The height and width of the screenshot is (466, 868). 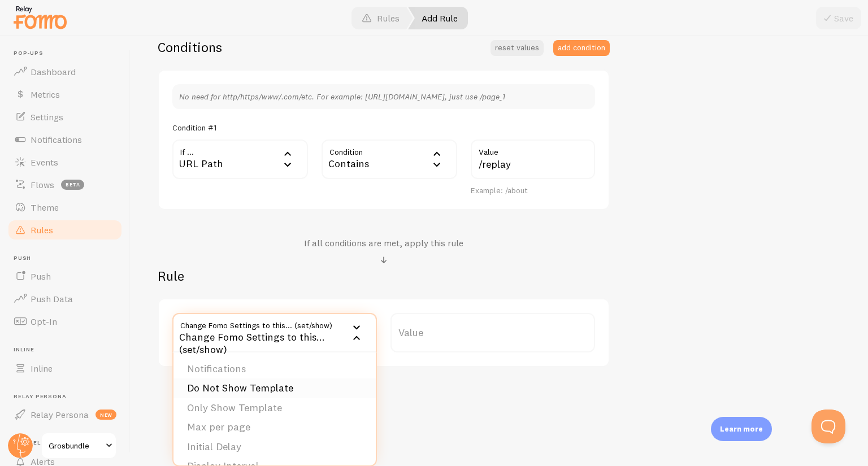 I want to click on li: Initial Delay, so click(x=275, y=447).